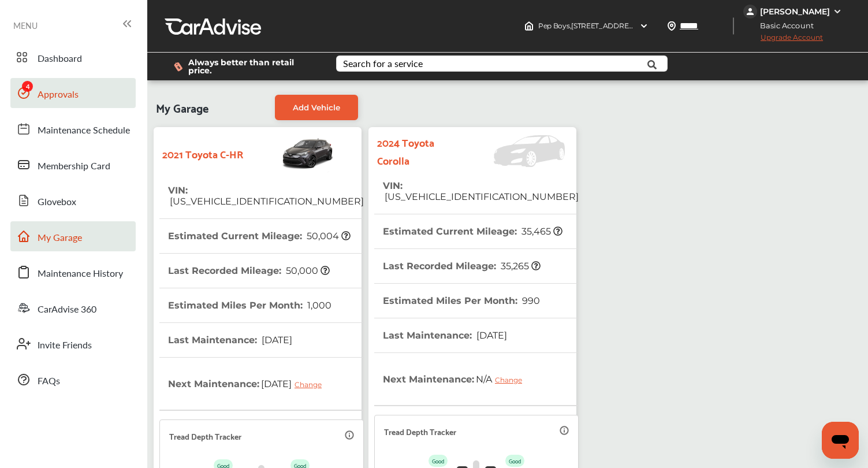  What do you see at coordinates (74, 166) in the screenshot?
I see `span: Membership Card` at bounding box center [74, 166].